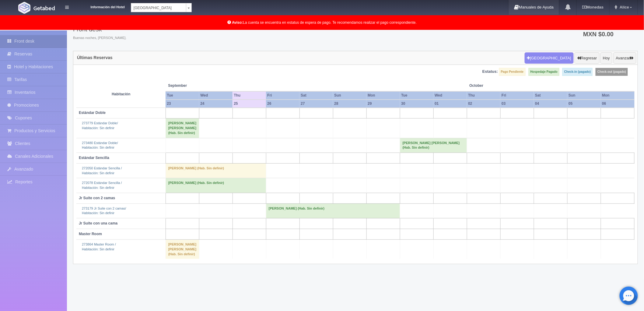 The height and width of the screenshot is (311, 644). I want to click on h4: Últimas Reservas, so click(95, 58).